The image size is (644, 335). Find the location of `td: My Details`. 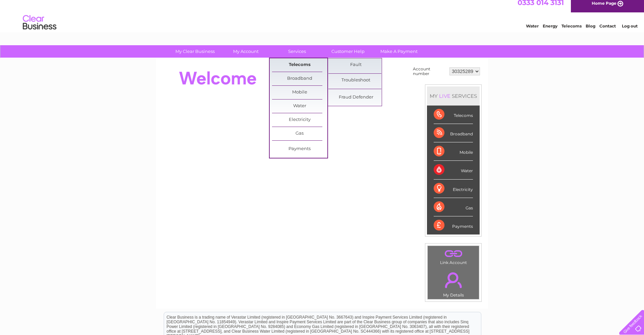

td: My Details is located at coordinates (453, 284).